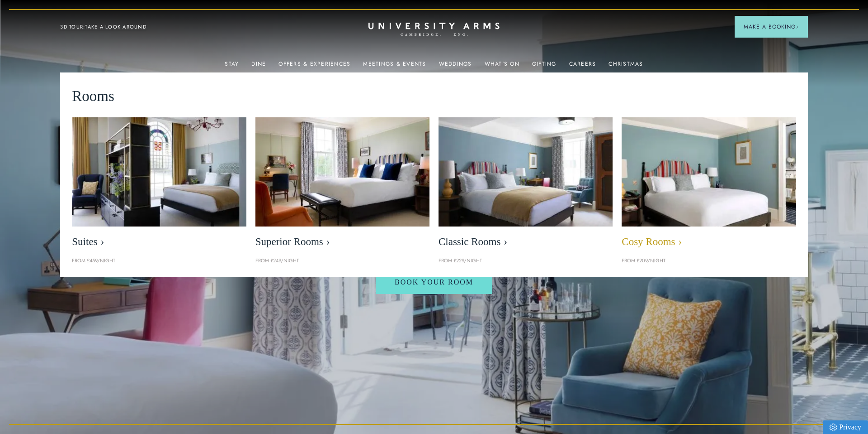 This screenshot has width=868, height=434. What do you see at coordinates (343, 261) in the screenshot?
I see `p: From £249/night` at bounding box center [343, 261].